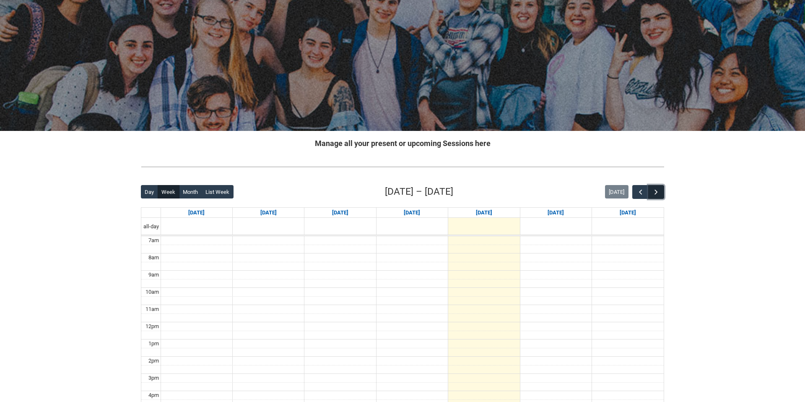 Image resolution: width=805 pixels, height=402 pixels. What do you see at coordinates (153, 378) in the screenshot?
I see `div: 3pm` at bounding box center [153, 378].